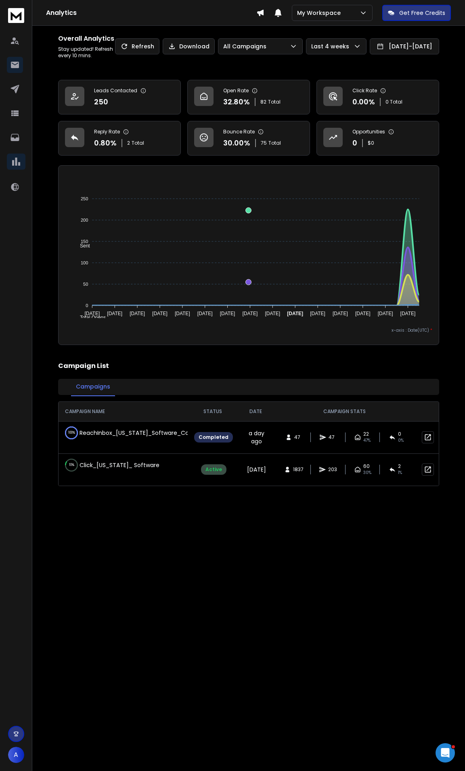 The height and width of the screenshot is (771, 465). Describe the element at coordinates (84, 263) in the screenshot. I see `tspan: 100` at that location.